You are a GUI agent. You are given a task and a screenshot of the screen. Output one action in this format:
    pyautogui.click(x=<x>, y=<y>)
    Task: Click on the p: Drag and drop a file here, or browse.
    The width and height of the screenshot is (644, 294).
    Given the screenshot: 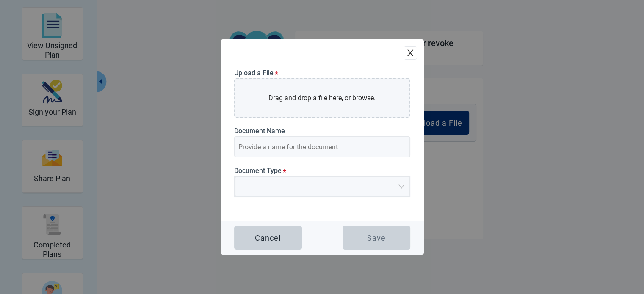 What is the action you would take?
    pyautogui.click(x=322, y=98)
    